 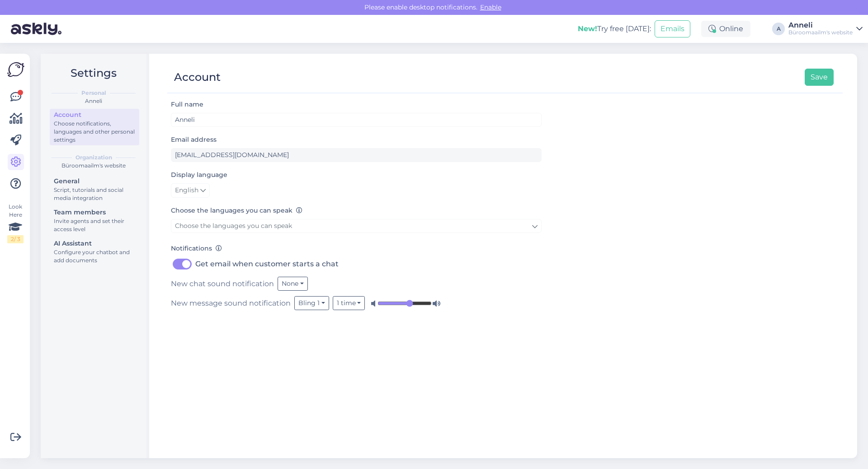 I want to click on div: Look Here, so click(x=15, y=223).